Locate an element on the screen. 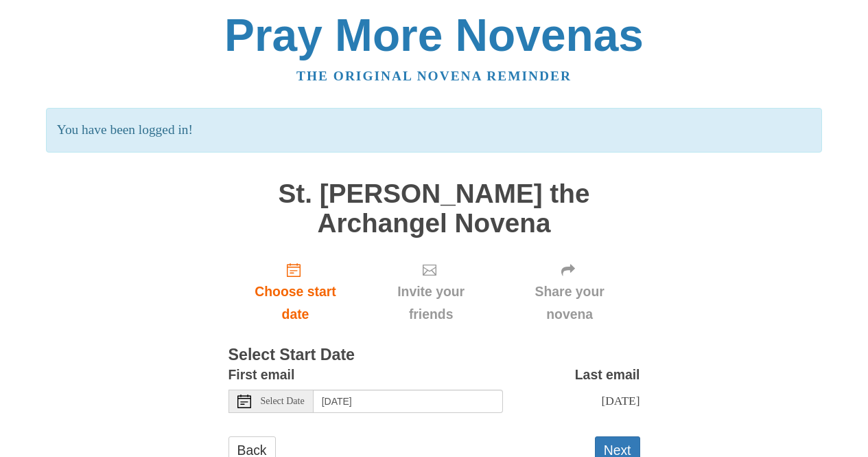  p: You have been logged in! is located at coordinates (434, 130).